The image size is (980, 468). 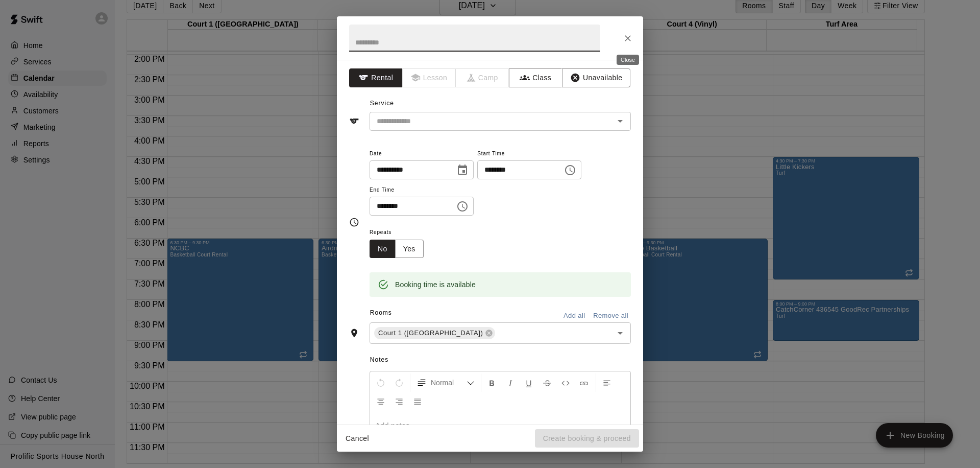 What do you see at coordinates (547, 383) in the screenshot?
I see `button: Format Strikethrough` at bounding box center [547, 383].